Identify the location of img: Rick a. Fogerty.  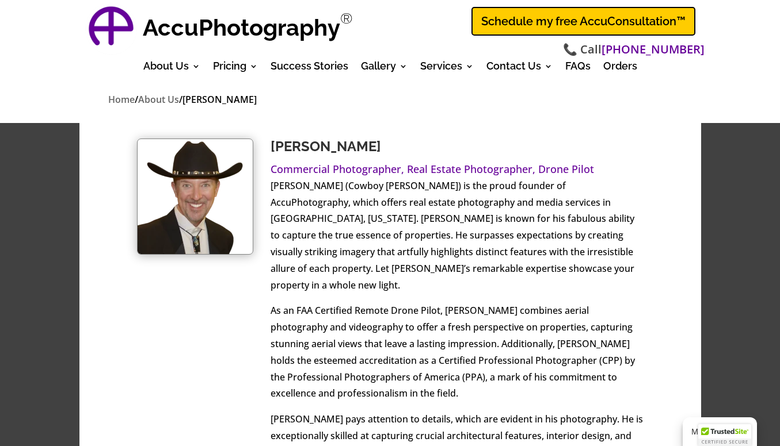
(195, 197).